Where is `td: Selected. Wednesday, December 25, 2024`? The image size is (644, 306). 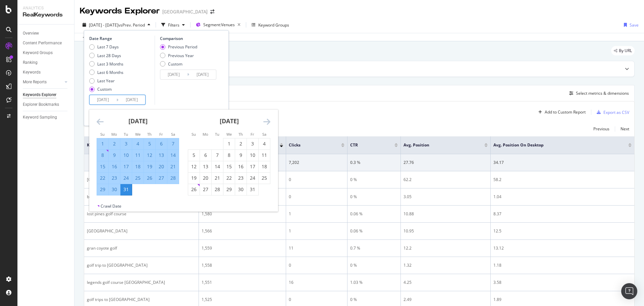 td: Selected. Wednesday, December 25, 2024 is located at coordinates (138, 178).